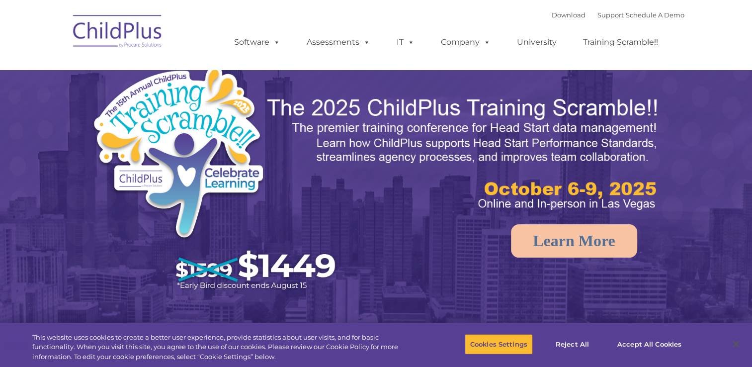  What do you see at coordinates (153, 69) in the screenshot?
I see `span: Last name` at bounding box center [153, 69].